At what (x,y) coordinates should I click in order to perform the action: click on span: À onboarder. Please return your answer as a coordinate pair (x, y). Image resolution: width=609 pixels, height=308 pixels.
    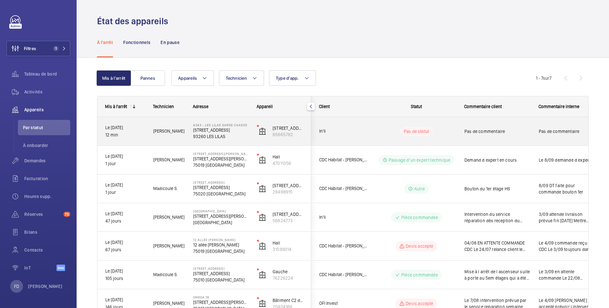
    Looking at the image, I should click on (47, 146).